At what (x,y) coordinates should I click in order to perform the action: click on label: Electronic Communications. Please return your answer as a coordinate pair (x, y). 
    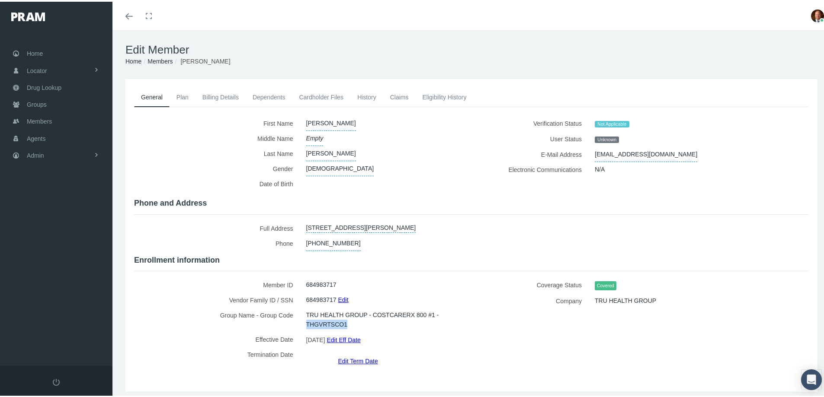
    Looking at the image, I should click on (533, 168).